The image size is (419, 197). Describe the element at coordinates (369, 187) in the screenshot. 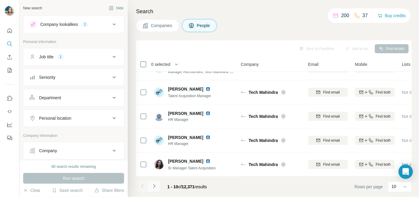

I see `span: Rows per page` at that location.